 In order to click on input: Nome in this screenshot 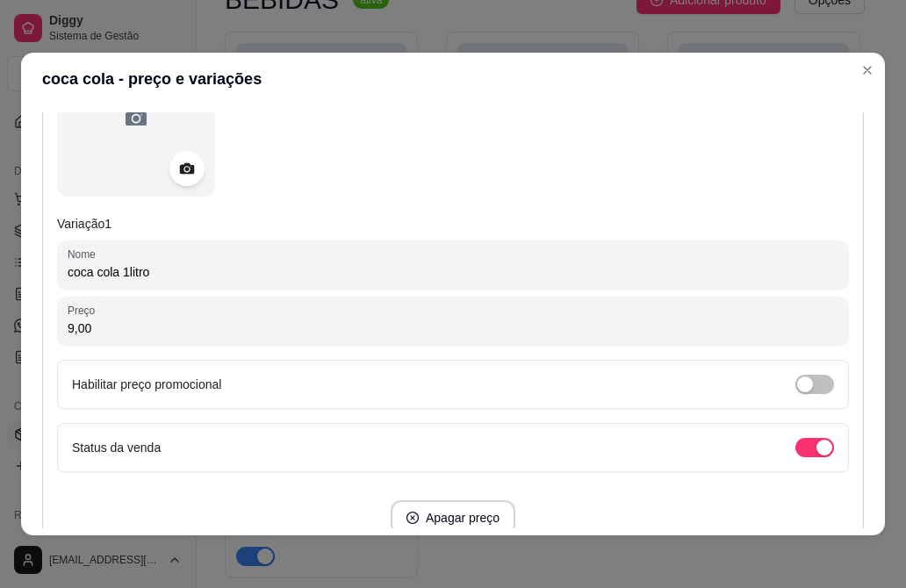, I will do `click(453, 272)`.